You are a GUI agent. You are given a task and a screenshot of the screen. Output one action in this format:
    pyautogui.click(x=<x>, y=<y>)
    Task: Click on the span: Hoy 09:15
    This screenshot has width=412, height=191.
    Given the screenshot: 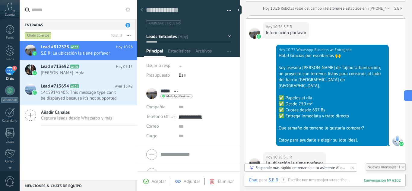 What is the action you would take?
    pyautogui.click(x=124, y=67)
    